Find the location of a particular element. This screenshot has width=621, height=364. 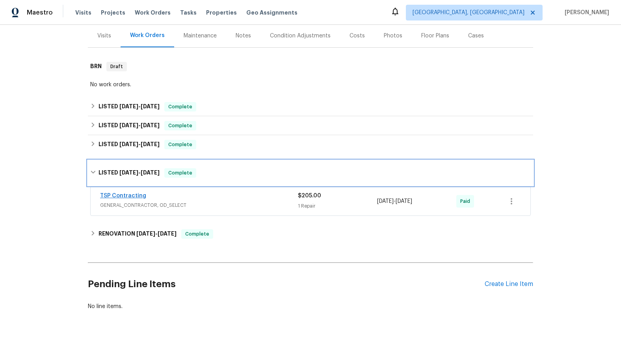

h6: BRN is located at coordinates (96, 67).